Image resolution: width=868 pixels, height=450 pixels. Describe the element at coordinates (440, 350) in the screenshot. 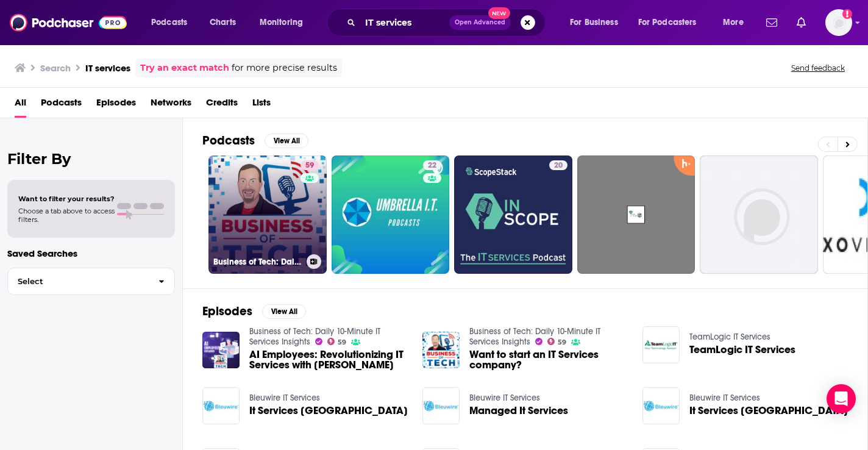

I see `img: Want to start an IT Services company?` at that location.